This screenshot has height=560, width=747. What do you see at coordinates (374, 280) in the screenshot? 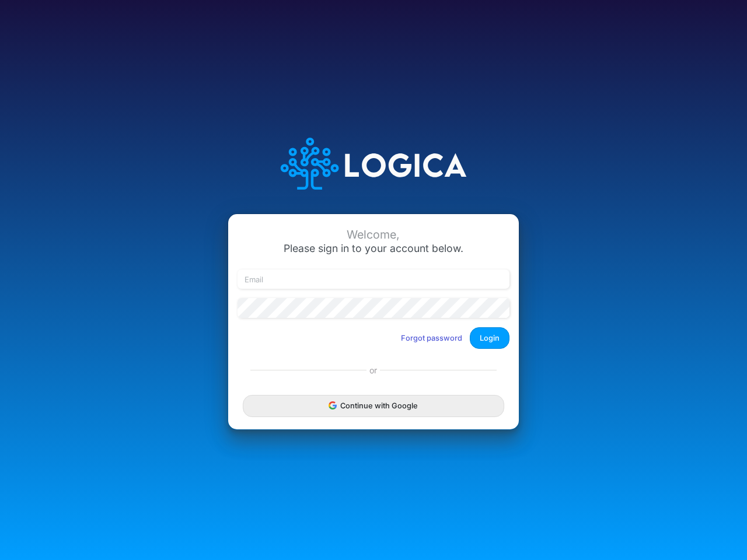
I see `input: Email` at bounding box center [374, 280].